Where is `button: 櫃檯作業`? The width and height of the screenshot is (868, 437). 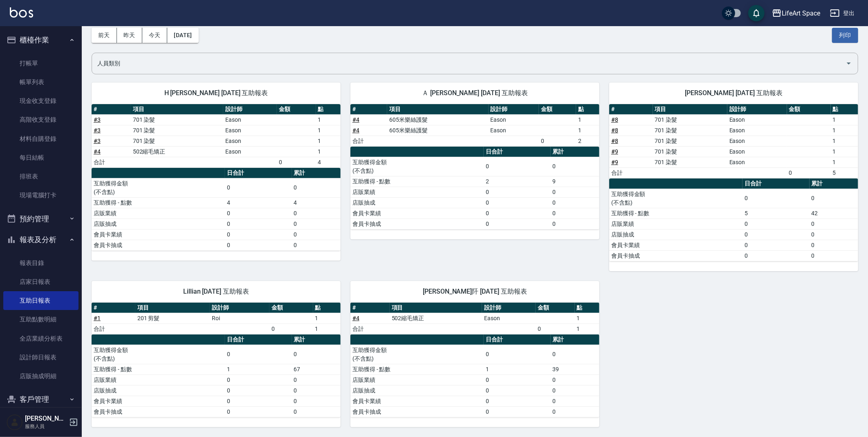
button: 櫃檯作業 is located at coordinates (41, 40).